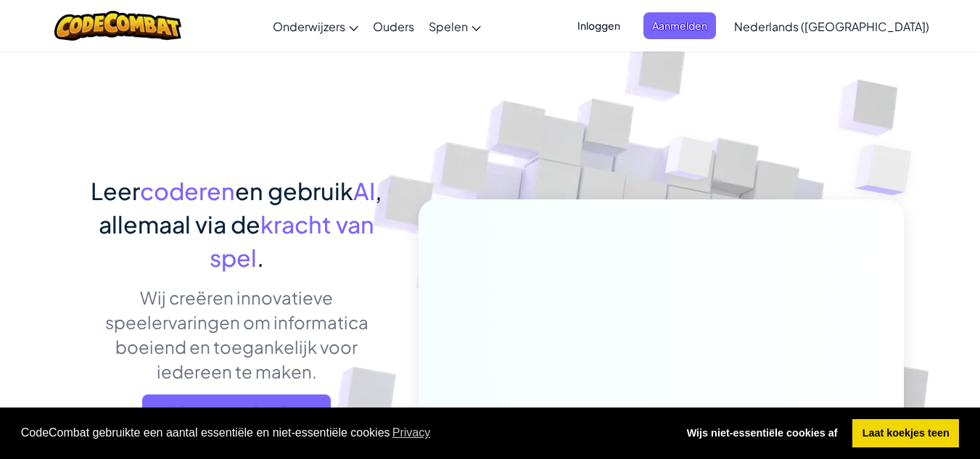 Image resolution: width=980 pixels, height=459 pixels. Describe the element at coordinates (448, 26) in the screenshot. I see `font: Spelen` at that location.